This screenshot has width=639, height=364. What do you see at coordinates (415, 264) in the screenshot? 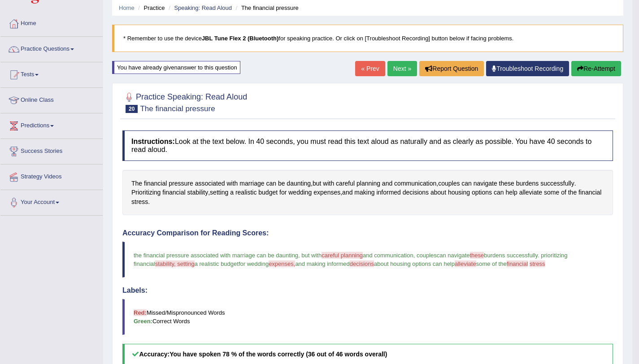
I see `span: about housing options can help` at bounding box center [415, 264].